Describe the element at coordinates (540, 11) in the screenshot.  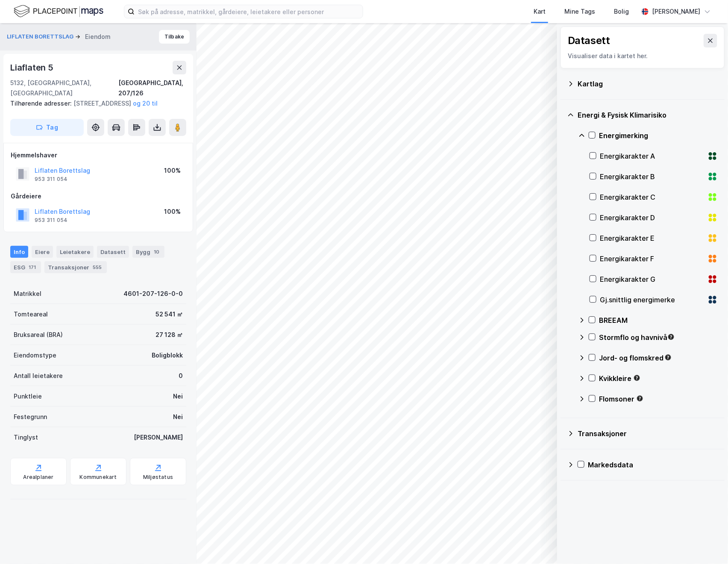
I see `div: Kart` at that location.